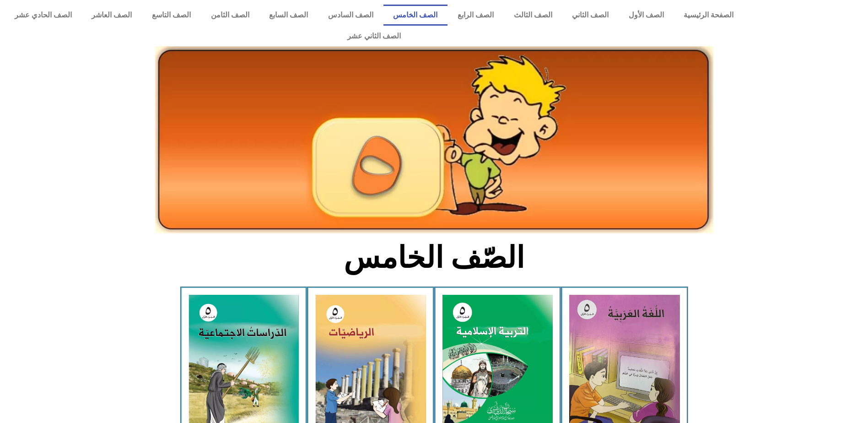 The height and width of the screenshot is (423, 868). I want to click on a: الصف الرابع, so click(475, 15).